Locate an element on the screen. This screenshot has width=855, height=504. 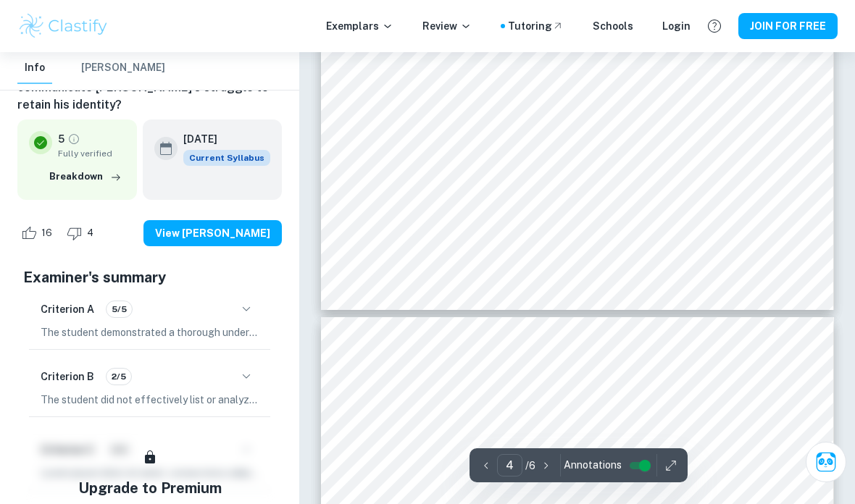
span: Current Syllabus is located at coordinates (226, 158).